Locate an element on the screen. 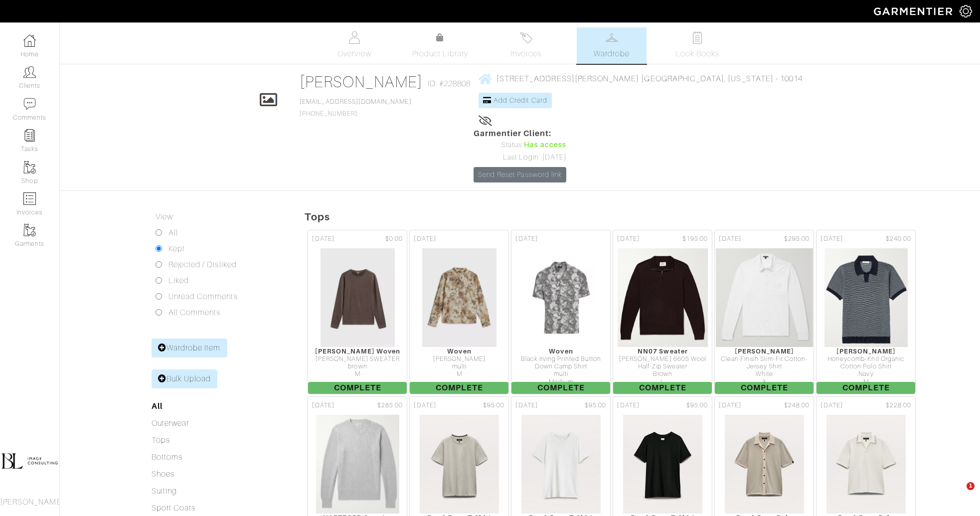  img: reminder-icon-8004d30b9f0a5d33ae49ab947aed9ed385cf756f9e5892f1edd6e32f2345188e.png is located at coordinates (29, 135).